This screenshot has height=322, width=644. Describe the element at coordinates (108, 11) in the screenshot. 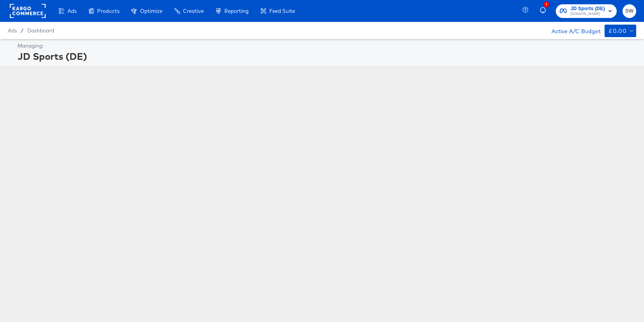

I see `span: Products` at that location.